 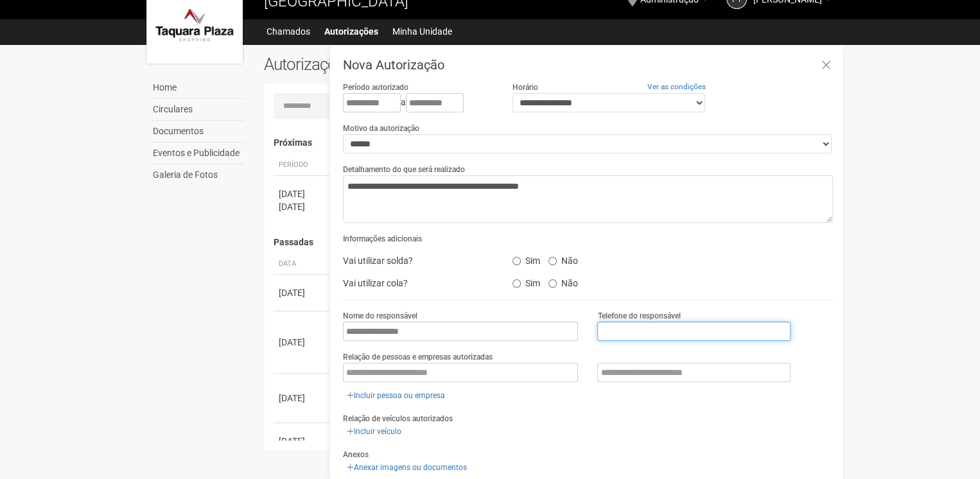 What do you see at coordinates (380, 316) in the screenshot?
I see `label: Nome do responsável` at bounding box center [380, 316].